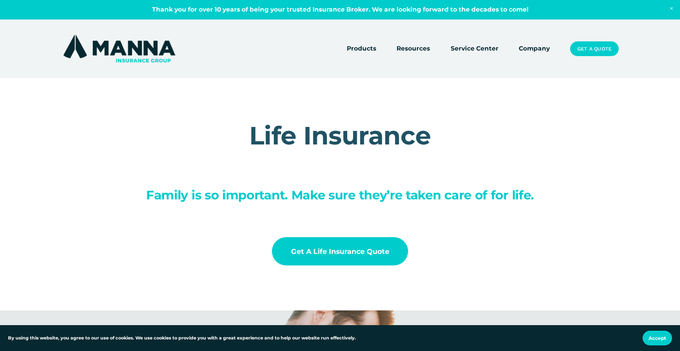 This screenshot has width=680, height=351. What do you see at coordinates (361, 49) in the screenshot?
I see `span: Products` at bounding box center [361, 49].